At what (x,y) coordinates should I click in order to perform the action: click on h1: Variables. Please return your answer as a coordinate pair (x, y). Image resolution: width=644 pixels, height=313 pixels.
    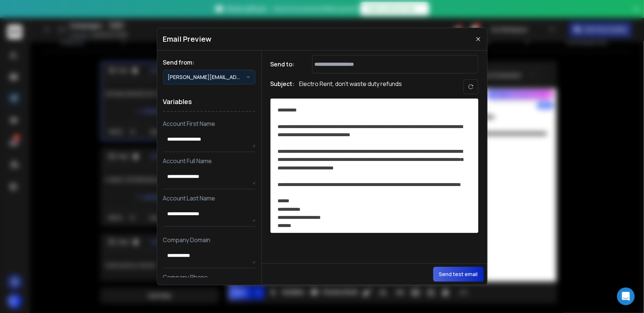
    Looking at the image, I should click on (210, 102).